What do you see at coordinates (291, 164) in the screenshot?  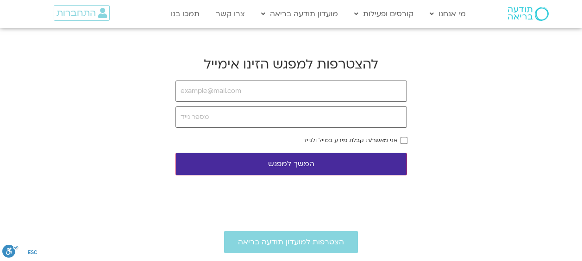 I see `button: המשך למפגש` at bounding box center [291, 164].